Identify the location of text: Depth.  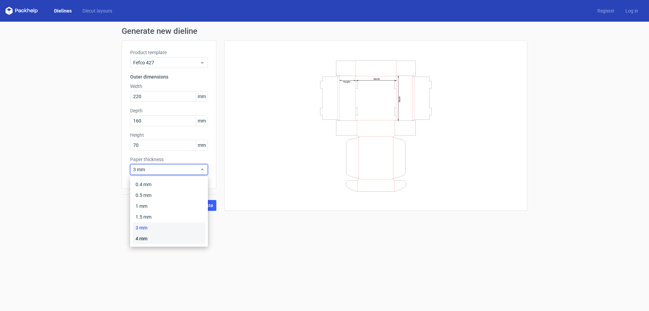
(400, 99).